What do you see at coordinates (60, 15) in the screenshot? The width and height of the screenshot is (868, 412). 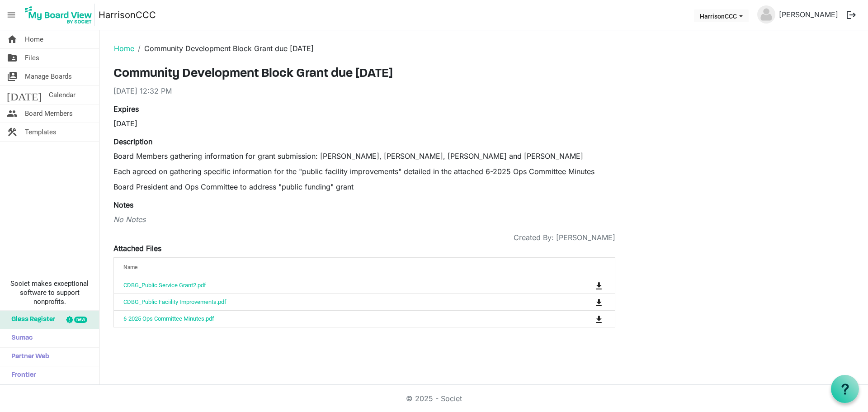 I see `a: My Board View Logo` at bounding box center [60, 15].